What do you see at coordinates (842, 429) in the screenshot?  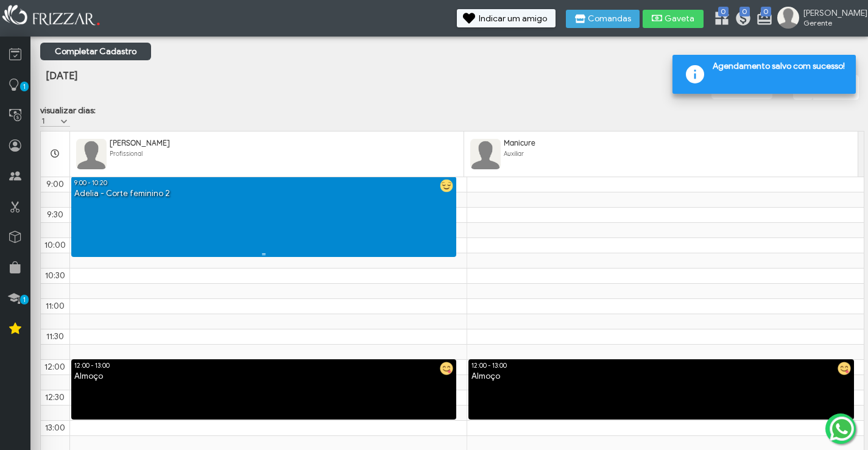 I see `img: whatsapp.png` at bounding box center [842, 429].